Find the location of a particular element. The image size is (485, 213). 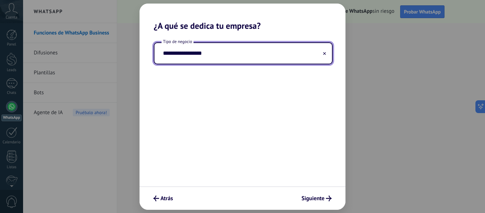

span: Siguiente is located at coordinates (313, 198).